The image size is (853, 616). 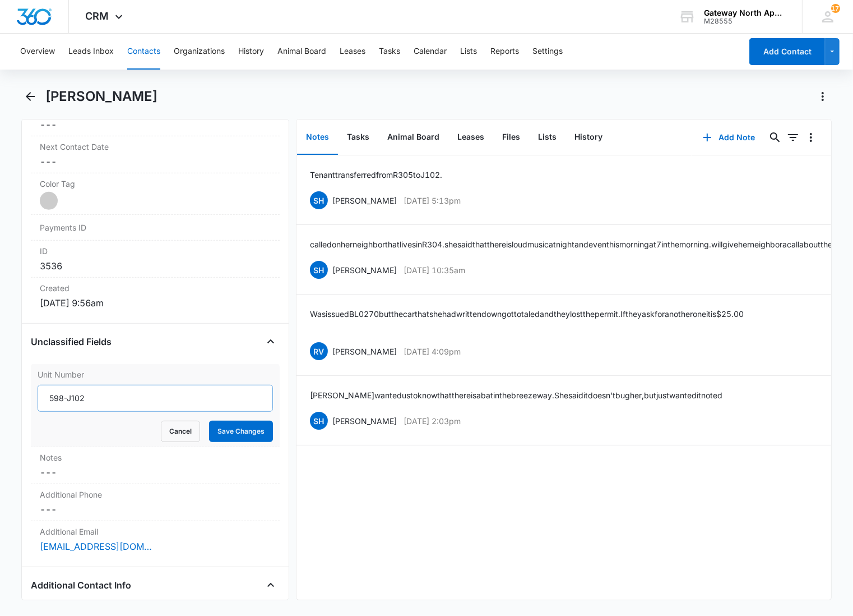 What do you see at coordinates (156, 531) in the screenshot?
I see `label: Additional Email` at bounding box center [156, 531].